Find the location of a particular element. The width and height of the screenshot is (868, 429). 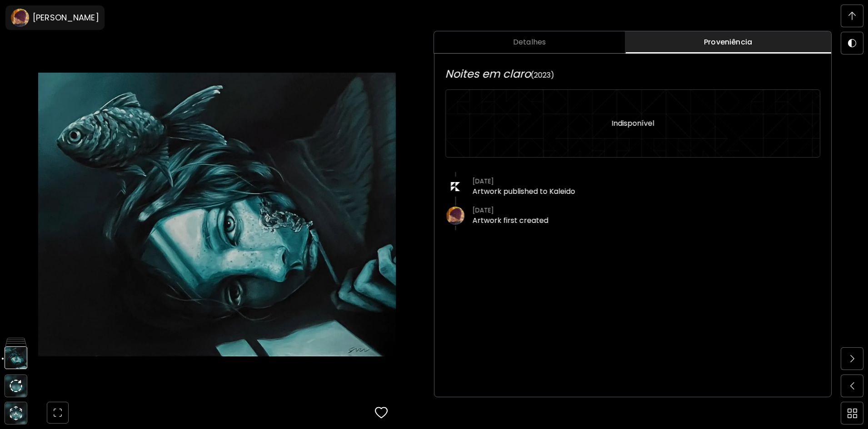

a: Artwork published to Kaleido is located at coordinates (524, 191).